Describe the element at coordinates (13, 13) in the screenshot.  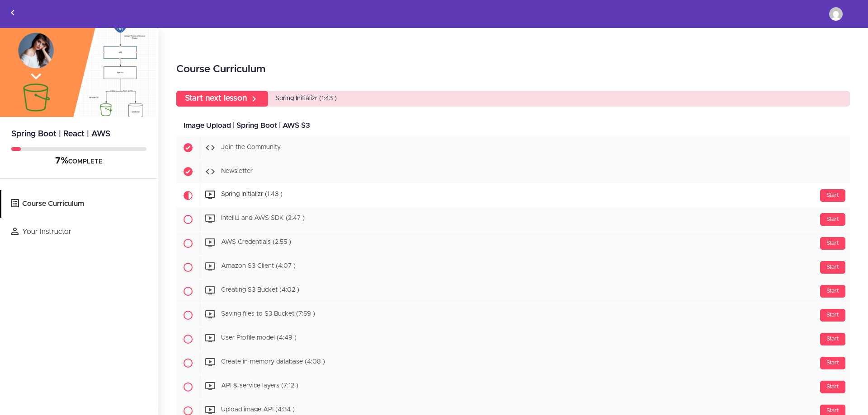
I see `svg: Back to courses` at that location.